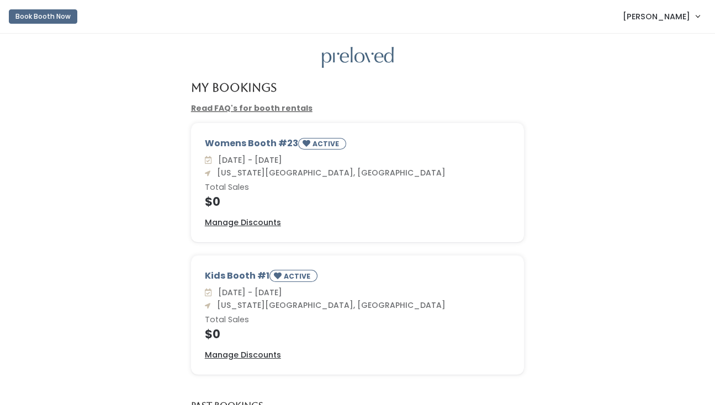 Image resolution: width=715 pixels, height=405 pixels. I want to click on h4: My Bookings, so click(233, 87).